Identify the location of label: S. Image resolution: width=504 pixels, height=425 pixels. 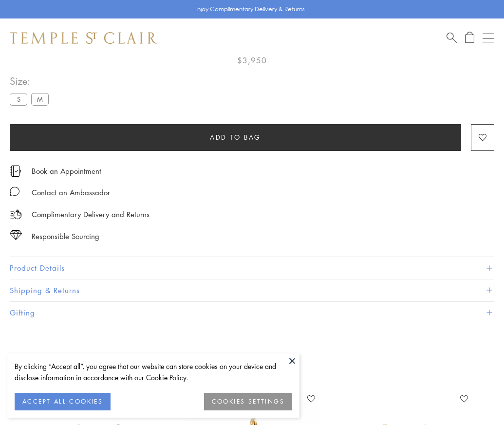
(18, 99).